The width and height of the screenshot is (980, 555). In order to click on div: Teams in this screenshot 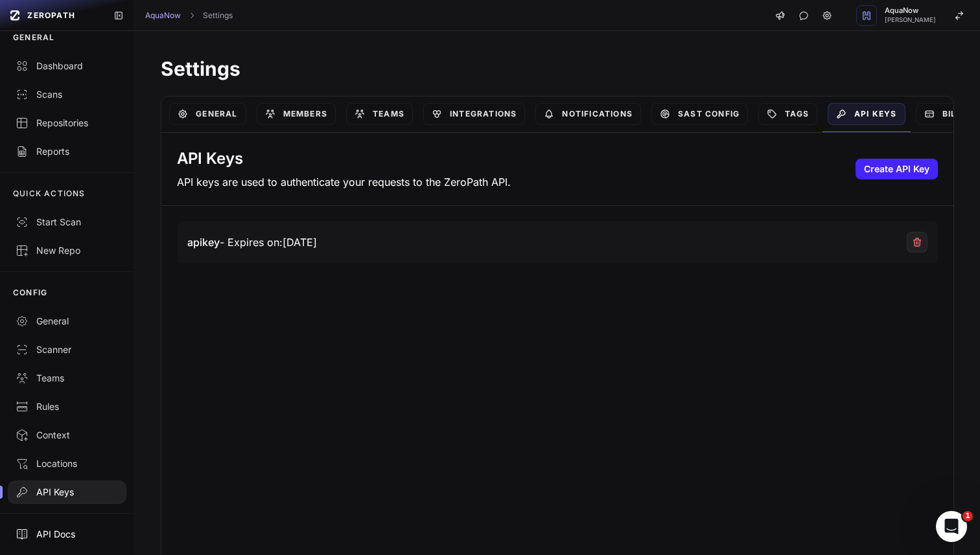, I will do `click(67, 378)`.